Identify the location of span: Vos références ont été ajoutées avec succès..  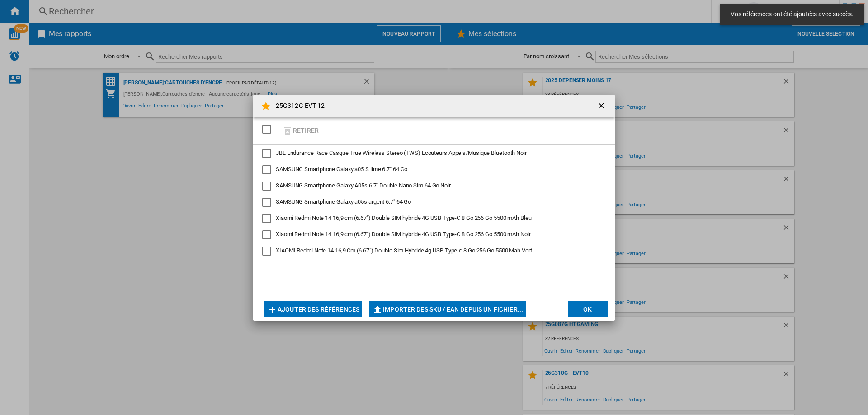
(792, 14).